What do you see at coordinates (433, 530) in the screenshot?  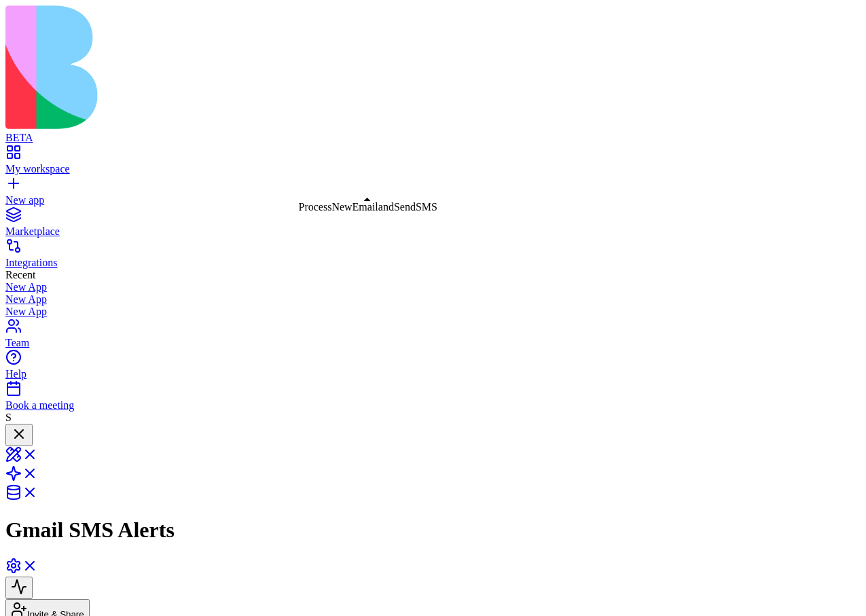 I see `h1: Gmail SMS Alerts` at bounding box center [433, 530].